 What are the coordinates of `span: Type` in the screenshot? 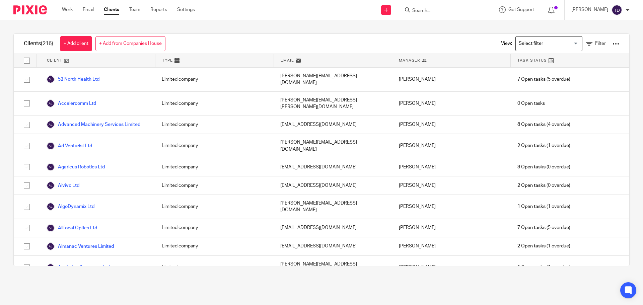 It's located at (168, 60).